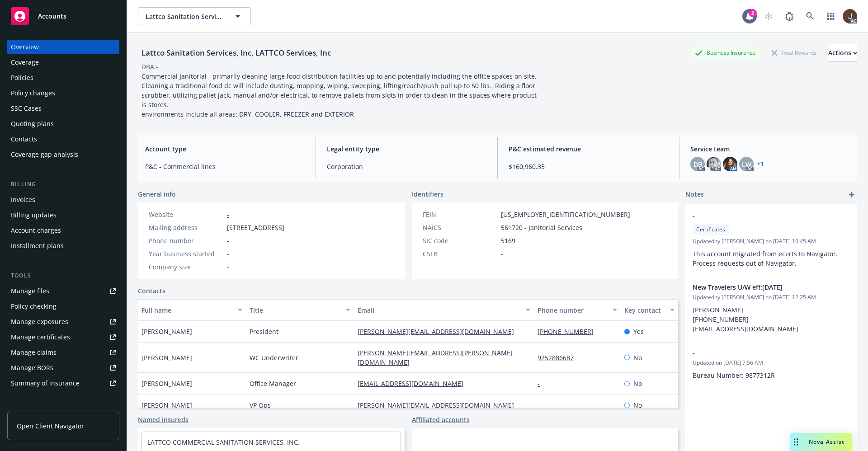  Describe the element at coordinates (24, 139) in the screenshot. I see `div: Contacts` at that location.